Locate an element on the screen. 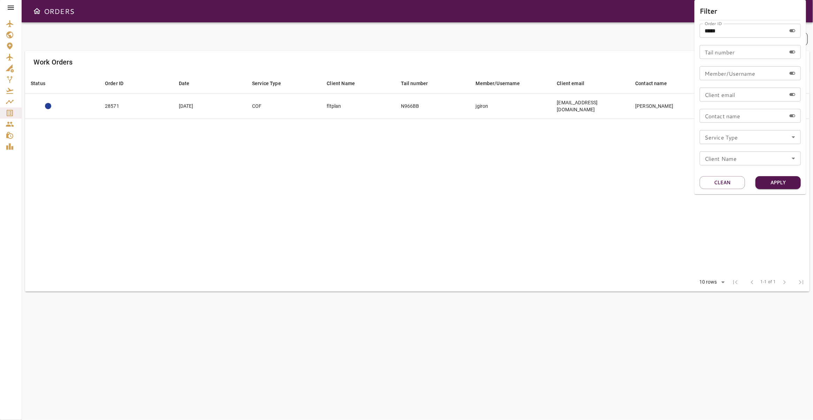 The height and width of the screenshot is (420, 813). label: Order ID is located at coordinates (714, 23).